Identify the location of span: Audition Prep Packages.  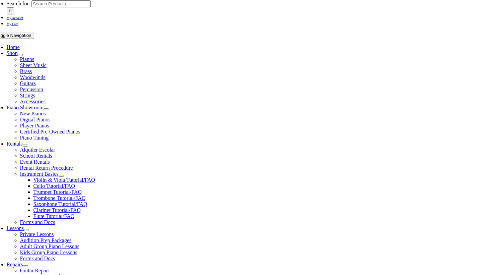
(46, 240).